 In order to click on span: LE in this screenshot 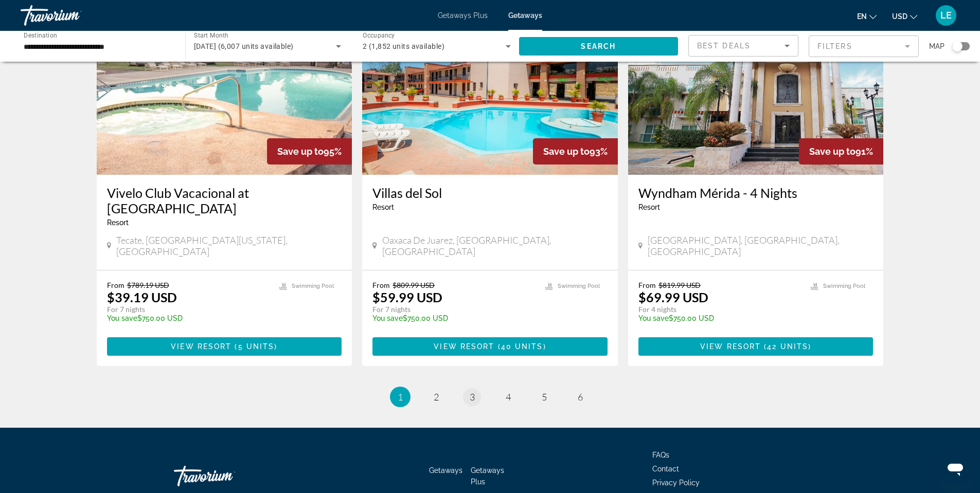, I will do `click(946, 16)`.